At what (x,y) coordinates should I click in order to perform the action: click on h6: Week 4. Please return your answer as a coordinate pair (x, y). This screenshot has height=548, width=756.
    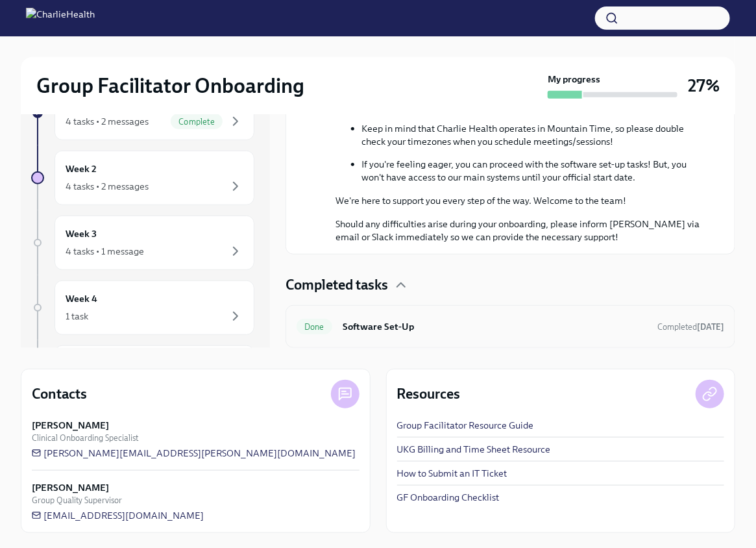
    Looking at the image, I should click on (81, 299).